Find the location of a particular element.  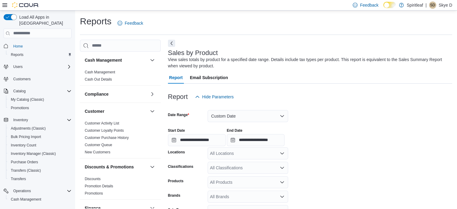

h3: Customer is located at coordinates (94, 111).